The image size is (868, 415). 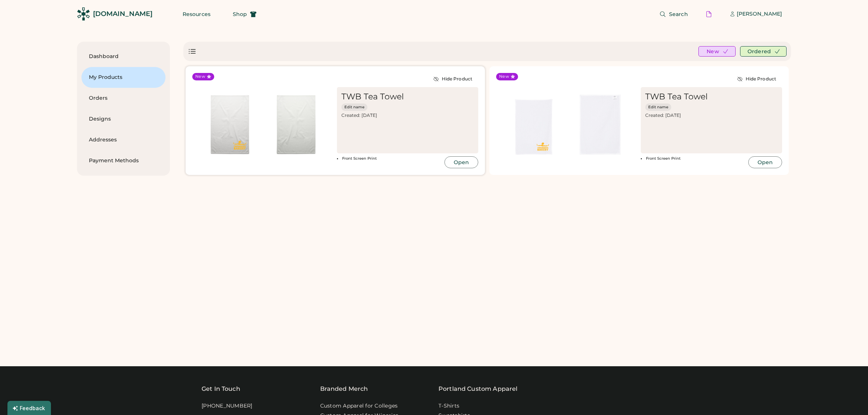 I want to click on div: My Products, so click(x=123, y=77).